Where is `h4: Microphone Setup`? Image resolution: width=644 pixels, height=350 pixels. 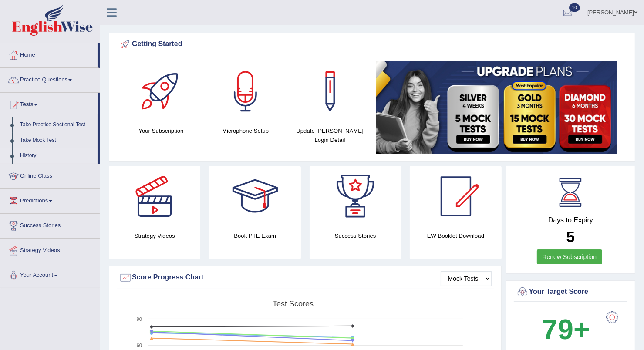 h4: Microphone Setup is located at coordinates (245, 131).